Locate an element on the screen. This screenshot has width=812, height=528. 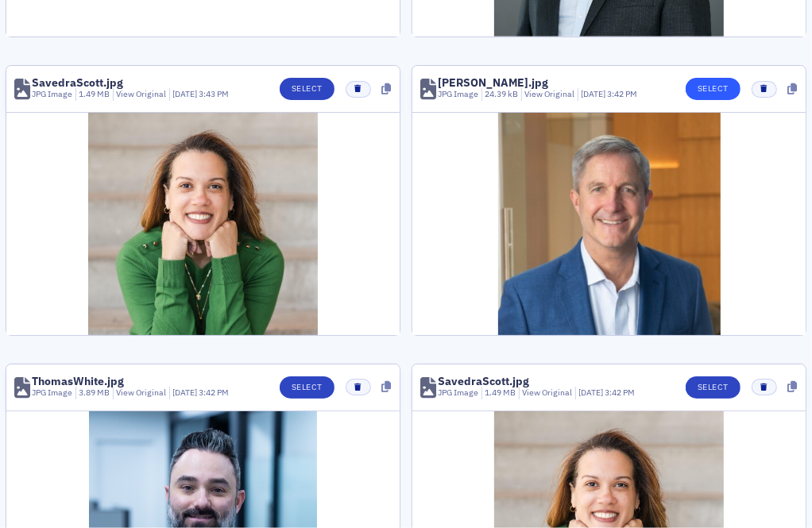
span: 3:43 PM is located at coordinates (214, 94).